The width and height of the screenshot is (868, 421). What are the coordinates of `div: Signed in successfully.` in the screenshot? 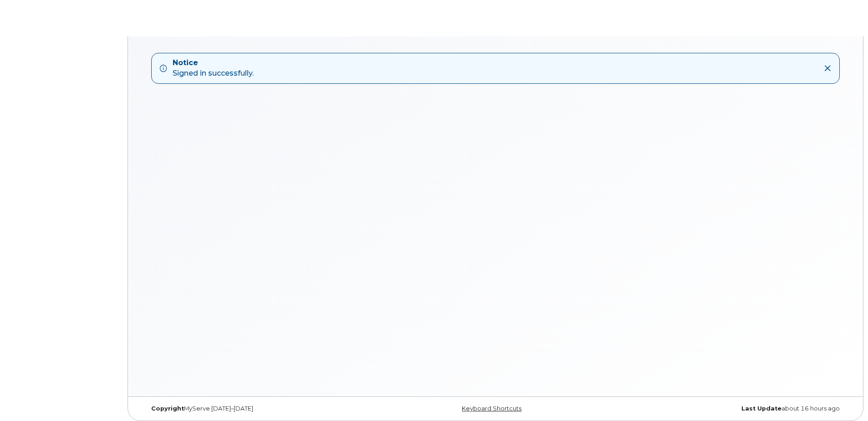 It's located at (213, 68).